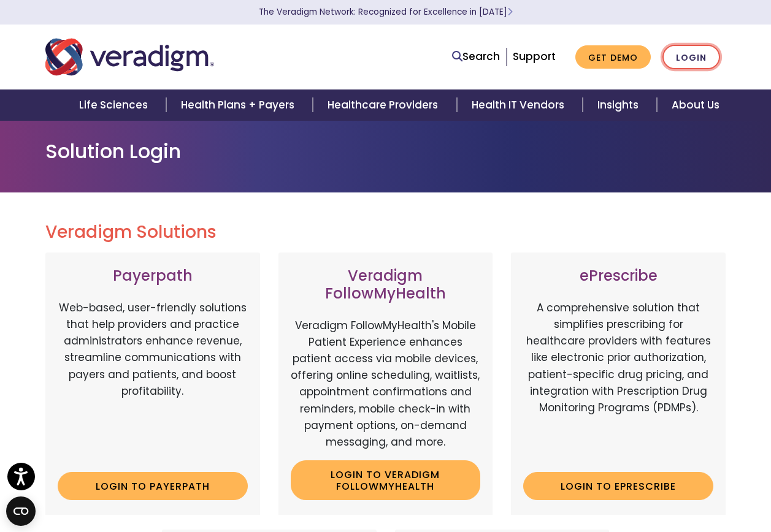  I want to click on a: Login, so click(691, 57).